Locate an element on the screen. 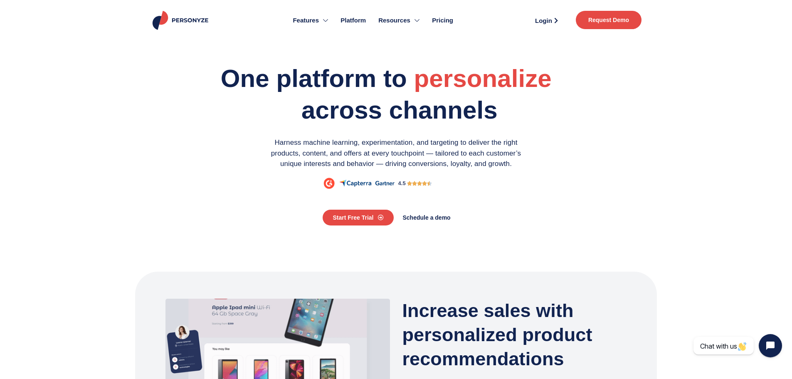 This screenshot has height=379, width=792. div: 4.5/5 is located at coordinates (419, 183).